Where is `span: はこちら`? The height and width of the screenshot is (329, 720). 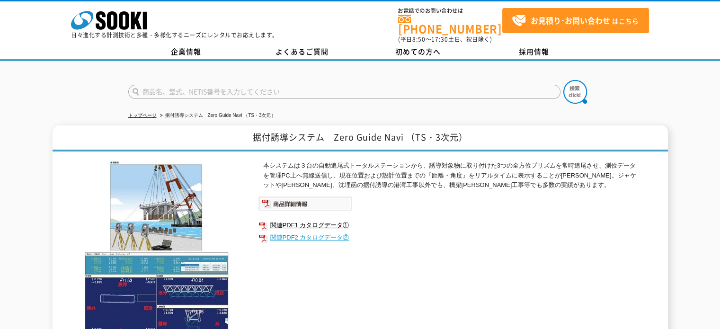 span: はこちら is located at coordinates (575, 21).